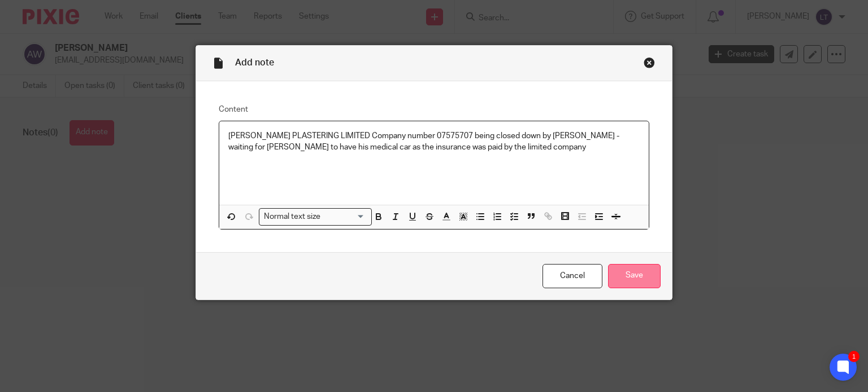 The height and width of the screenshot is (392, 868). I want to click on input: Save, so click(634, 276).